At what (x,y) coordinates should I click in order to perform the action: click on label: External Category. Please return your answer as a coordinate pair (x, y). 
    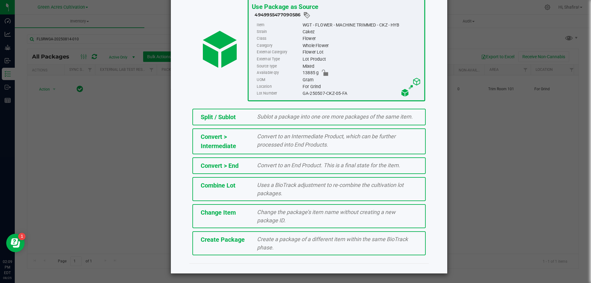
    Looking at the image, I should click on (279, 52).